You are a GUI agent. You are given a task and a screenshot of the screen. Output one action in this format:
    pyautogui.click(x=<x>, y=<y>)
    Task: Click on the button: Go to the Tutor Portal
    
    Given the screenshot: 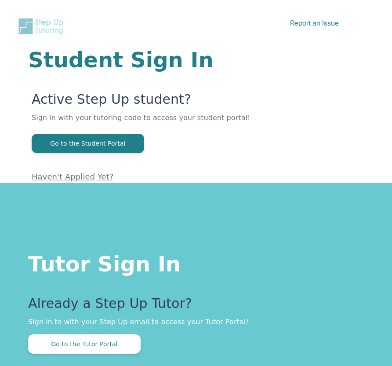 What is the action you would take?
    pyautogui.click(x=84, y=344)
    